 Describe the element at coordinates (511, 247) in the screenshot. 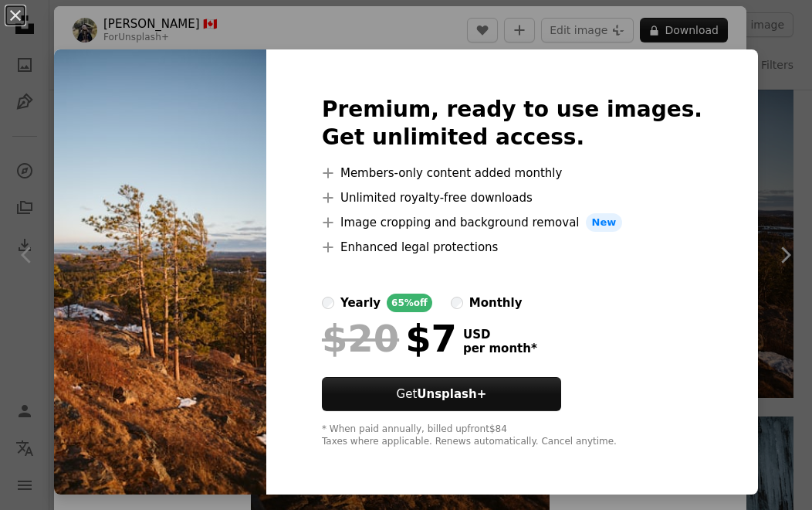

I see `li: Enhanced legal protections` at that location.